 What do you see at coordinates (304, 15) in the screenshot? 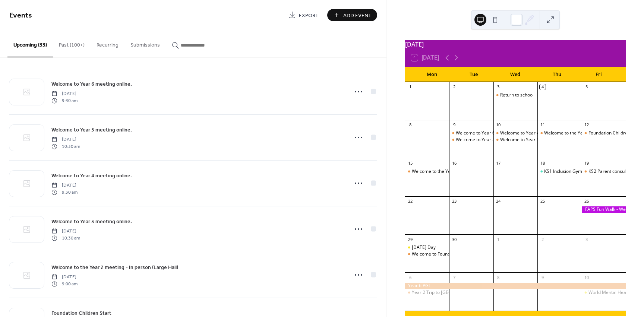
I see `a: Export` at bounding box center [304, 15].